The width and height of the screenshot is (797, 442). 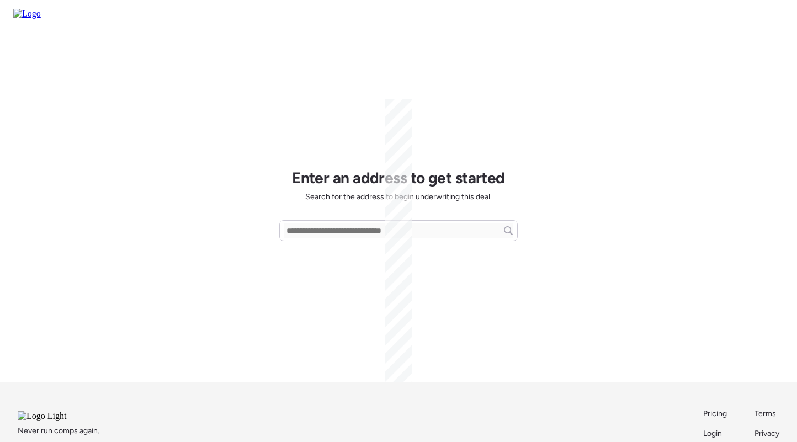 I want to click on a: Terms, so click(x=767, y=414).